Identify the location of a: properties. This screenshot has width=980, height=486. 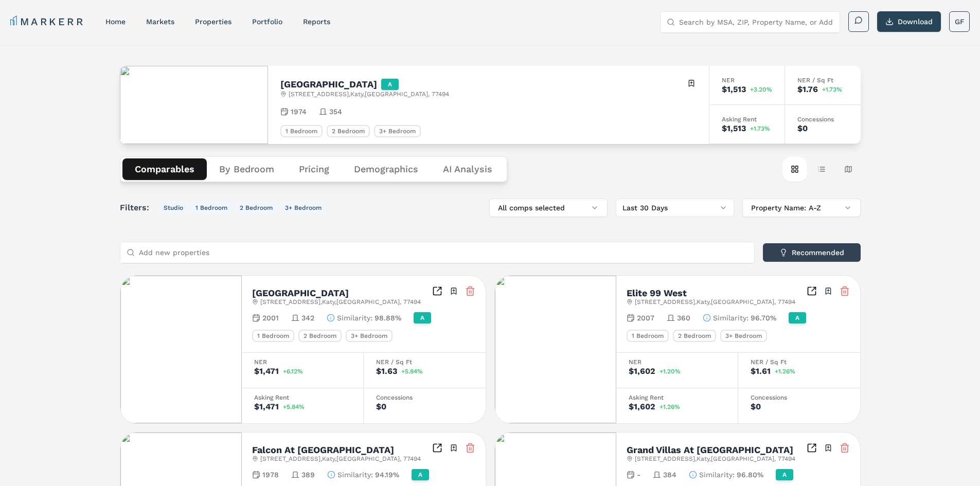
(213, 22).